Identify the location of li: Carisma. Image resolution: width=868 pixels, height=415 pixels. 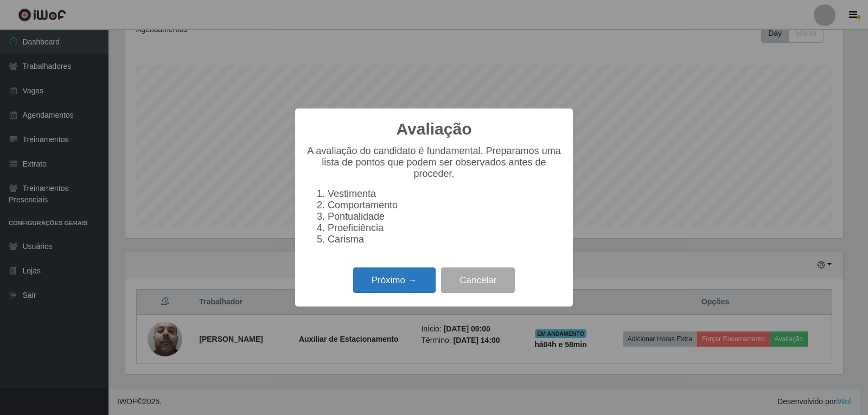
(445, 239).